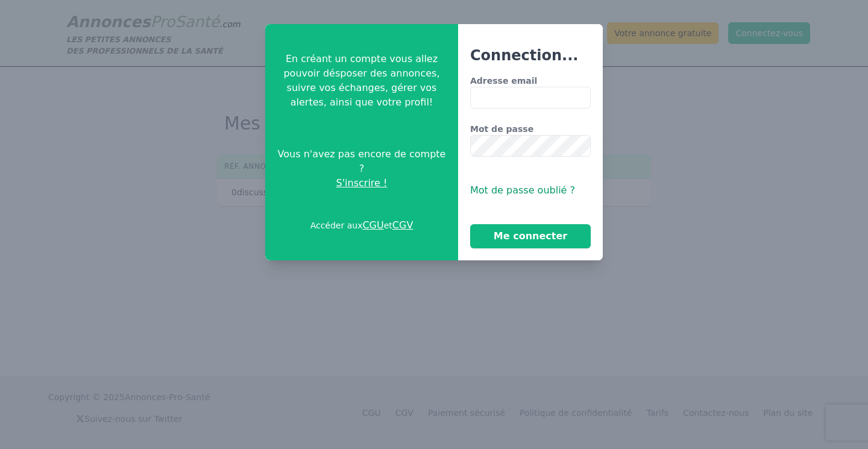  I want to click on span: Vous n'avez pas encore de compte ?, so click(362, 162).